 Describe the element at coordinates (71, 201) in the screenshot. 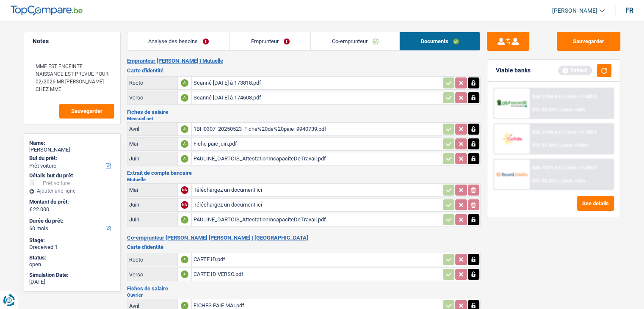

I see `label: Montant du prêt:` at that location.